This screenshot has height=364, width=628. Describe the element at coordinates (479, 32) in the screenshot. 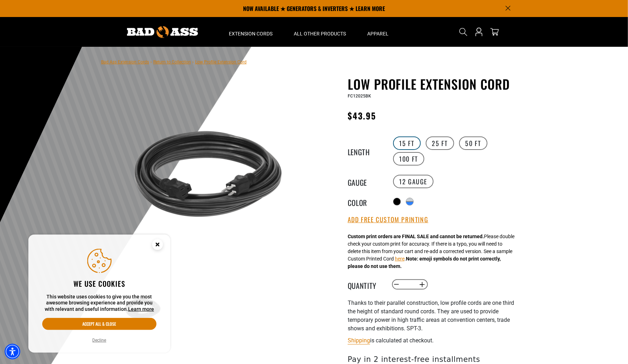

I see `a: Open this option` at that location.